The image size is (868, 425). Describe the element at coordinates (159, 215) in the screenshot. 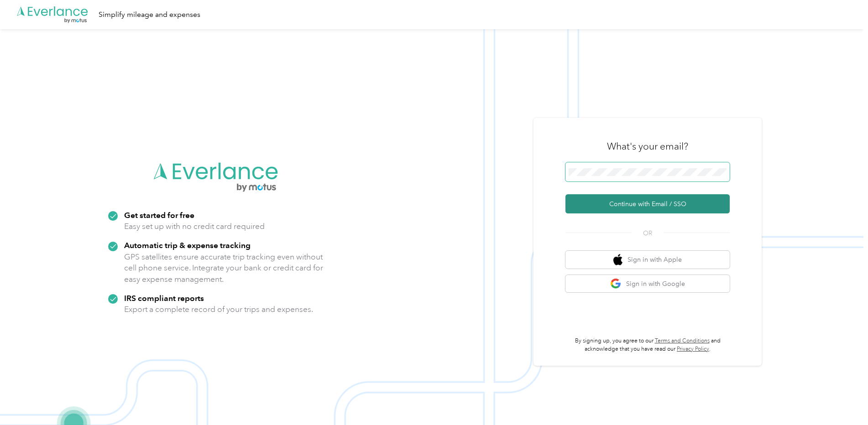

I see `strong: Get started for free` at that location.